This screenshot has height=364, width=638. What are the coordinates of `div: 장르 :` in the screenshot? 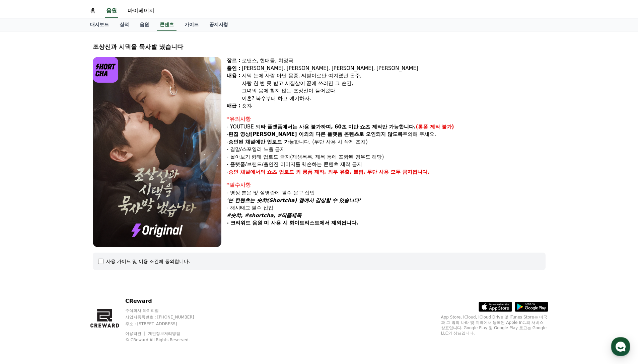 It's located at (233, 60).